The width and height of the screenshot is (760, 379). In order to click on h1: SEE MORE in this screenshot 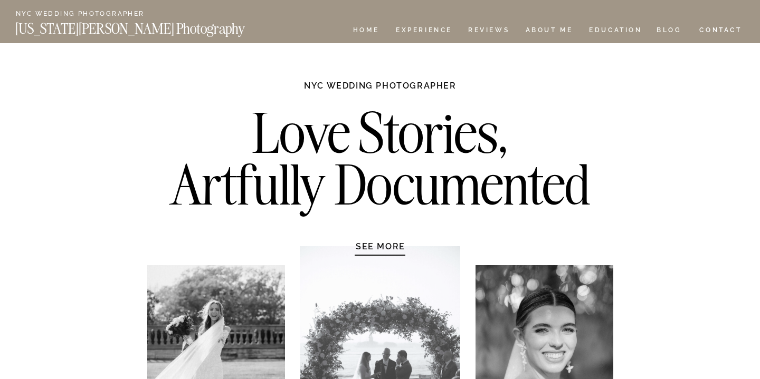, I will do `click(380, 246)`.